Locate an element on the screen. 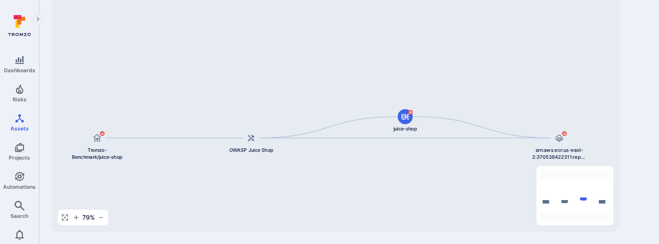 This screenshot has height=244, width=659. span: Search is located at coordinates (19, 216).